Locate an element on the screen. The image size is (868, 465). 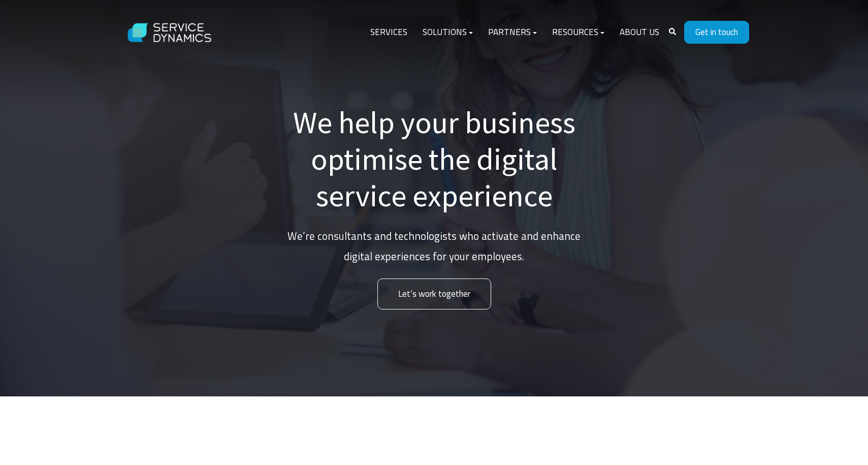
a: Let’s work together is located at coordinates (434, 294).